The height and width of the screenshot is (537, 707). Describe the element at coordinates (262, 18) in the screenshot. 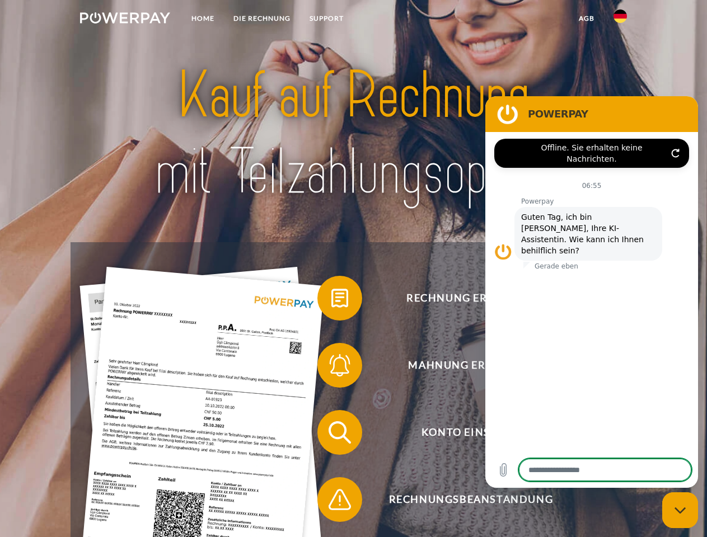

I see `a: DIE RECHNUNG` at that location.